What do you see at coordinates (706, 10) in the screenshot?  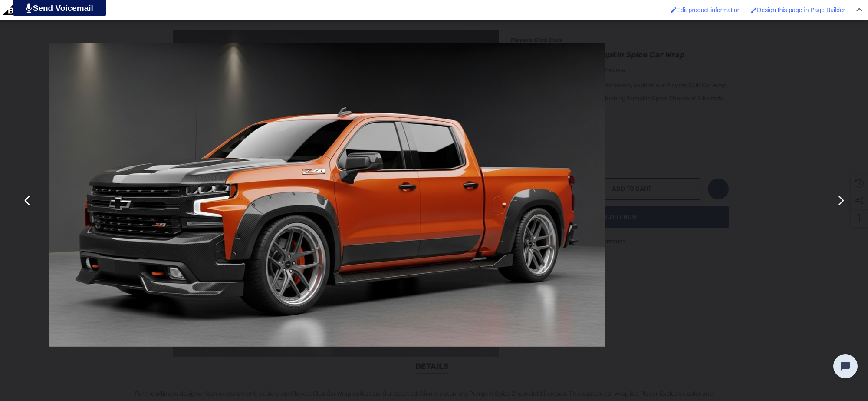 I see `a: Enabled brush for product edit Edit product information` at bounding box center [706, 10].